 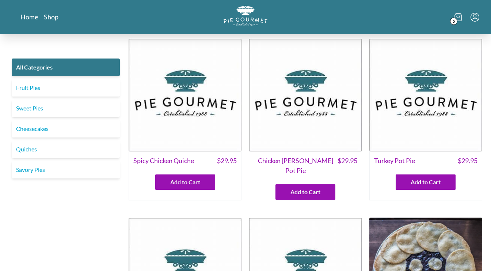 What do you see at coordinates (66, 67) in the screenshot?
I see `a: All Categories` at bounding box center [66, 67].